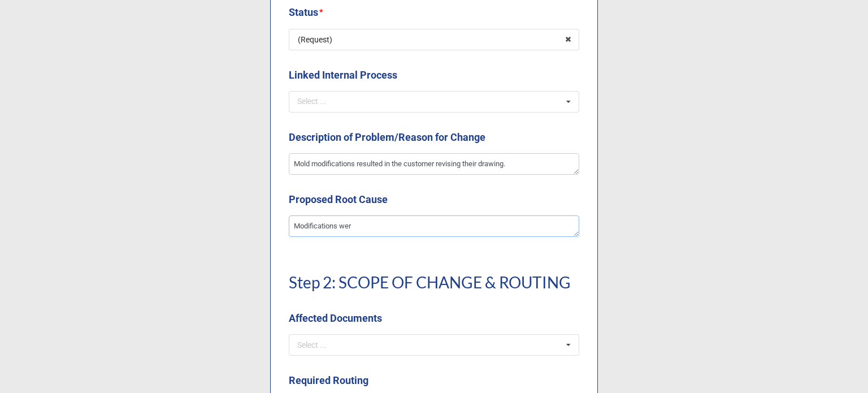  What do you see at coordinates (335, 318) in the screenshot?
I see `label: Affected Documents` at bounding box center [335, 318].